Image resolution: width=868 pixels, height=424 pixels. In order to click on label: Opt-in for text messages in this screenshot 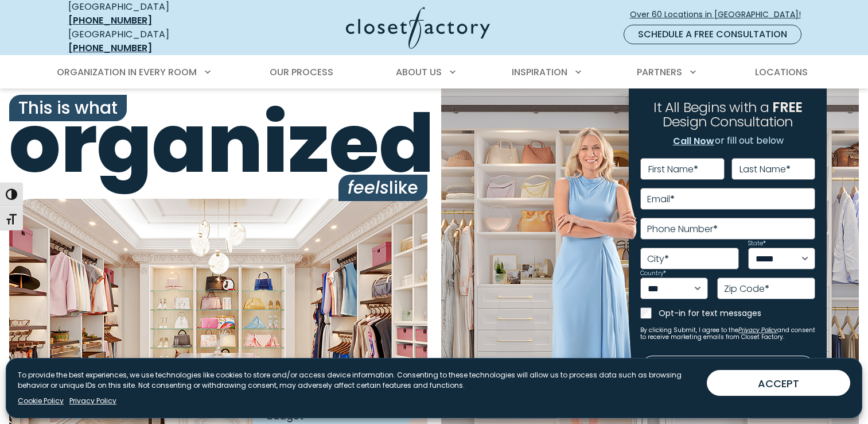, I will do `click(737, 313)`.